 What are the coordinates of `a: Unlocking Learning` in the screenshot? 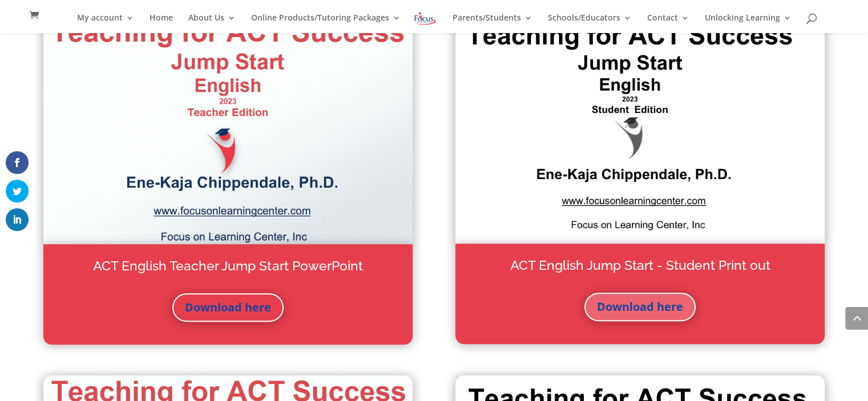 It's located at (748, 23).